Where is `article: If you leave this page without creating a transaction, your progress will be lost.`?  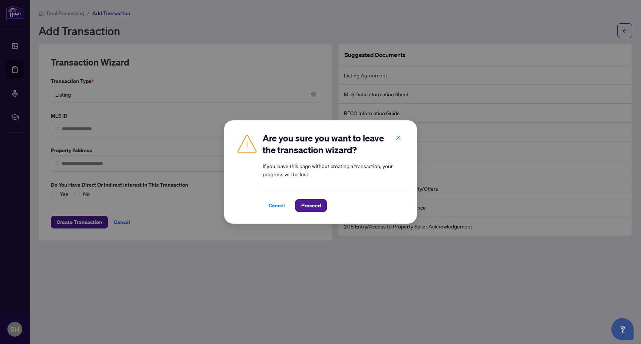 article: If you leave this page without creating a transaction, your progress will be lost. is located at coordinates (334, 170).